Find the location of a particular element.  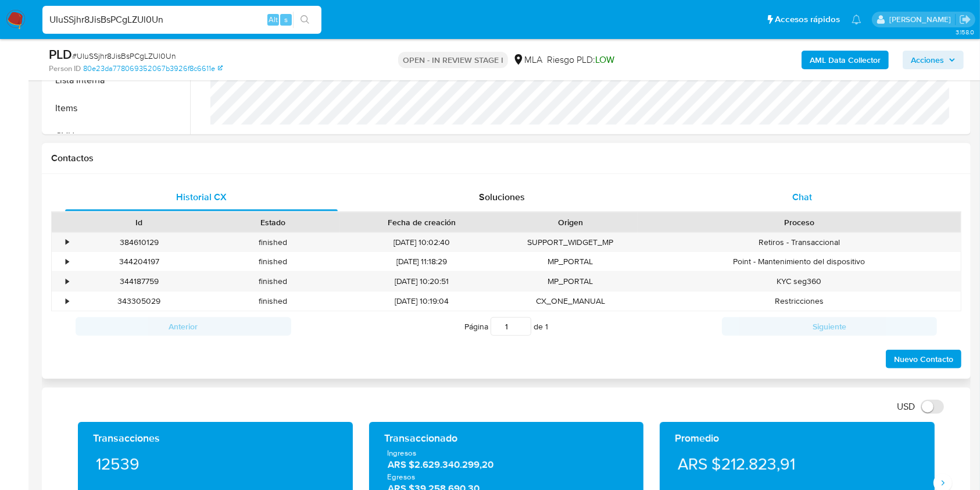

button: Anterior is located at coordinates (183, 326).